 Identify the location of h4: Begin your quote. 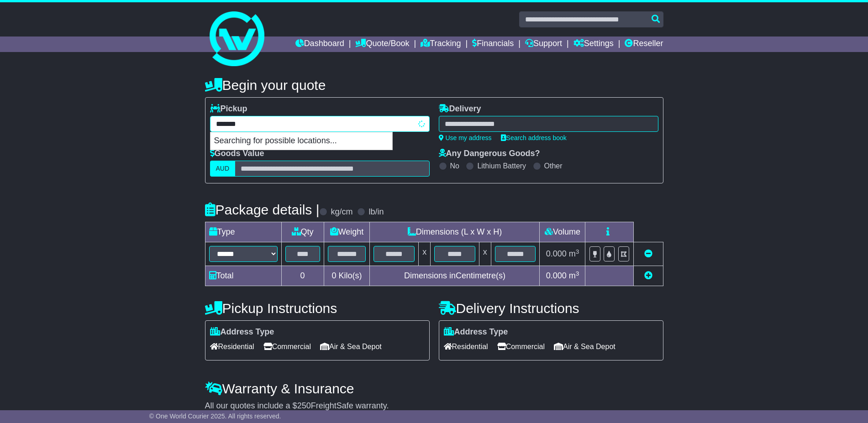
(434, 85).